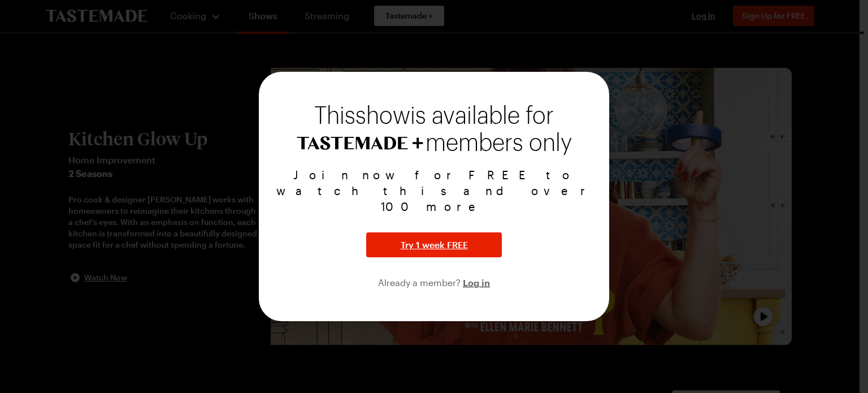 This screenshot has width=868, height=393. I want to click on span: Try 1 week FREE, so click(434, 245).